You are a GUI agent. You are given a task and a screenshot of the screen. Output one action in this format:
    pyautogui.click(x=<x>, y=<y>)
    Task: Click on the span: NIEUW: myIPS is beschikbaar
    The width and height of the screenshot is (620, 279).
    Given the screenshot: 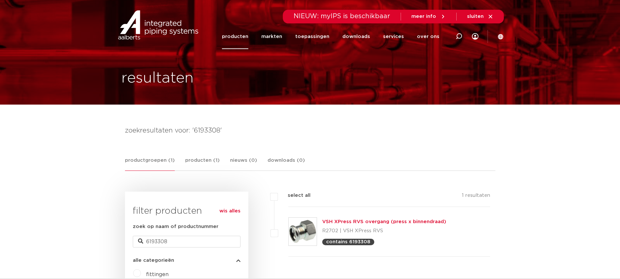 What is the action you would take?
    pyautogui.click(x=341, y=16)
    